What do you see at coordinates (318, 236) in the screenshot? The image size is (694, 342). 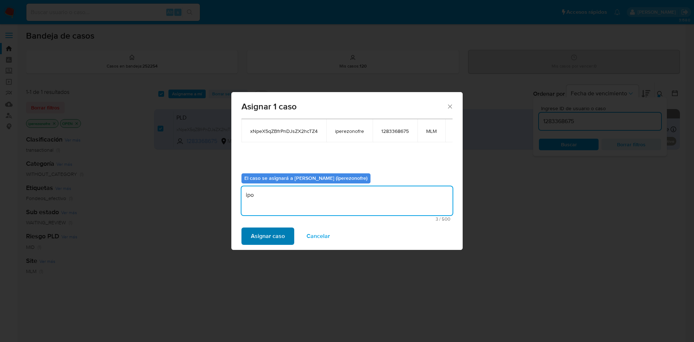 I see `span: Cancelar` at bounding box center [318, 236].